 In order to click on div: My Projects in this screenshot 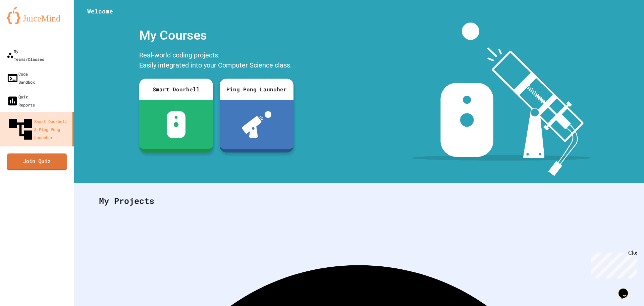, I will do `click(359, 200)`.